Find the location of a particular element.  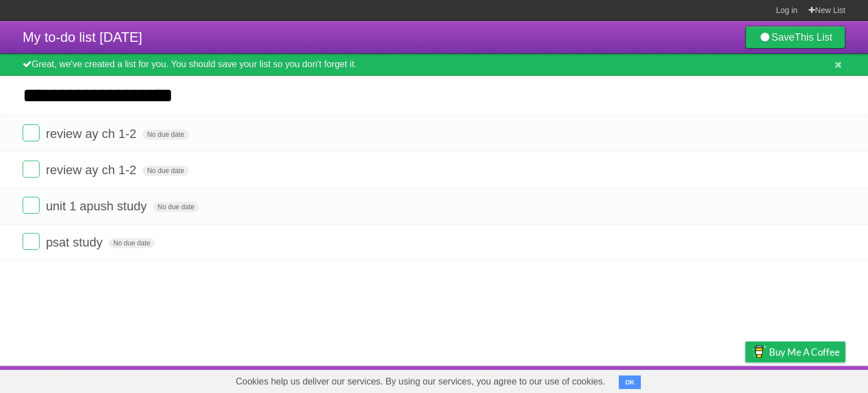

a: Privacy is located at coordinates (746, 379).